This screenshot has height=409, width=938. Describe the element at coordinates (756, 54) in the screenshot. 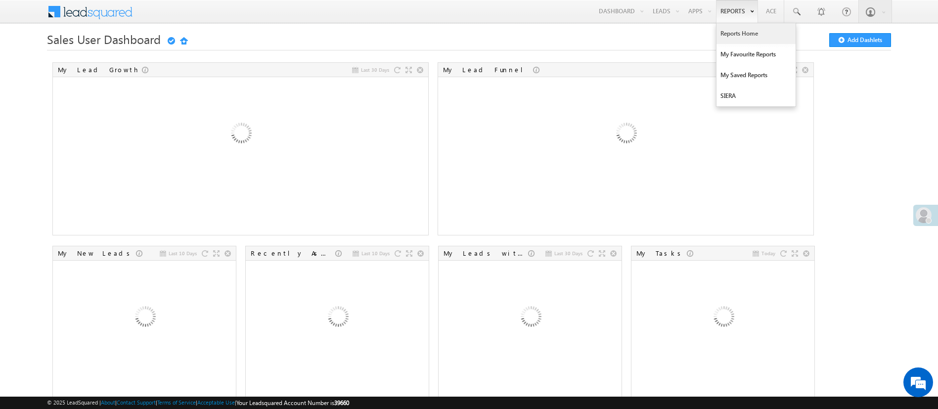

I see `a: My Favourite Reports` at that location.